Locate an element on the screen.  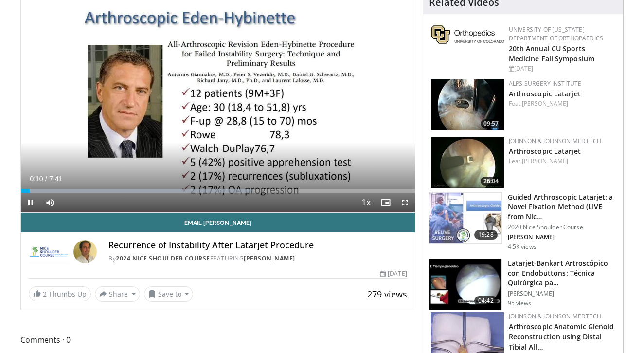
span: Comments 0 is located at coordinates (218, 340).